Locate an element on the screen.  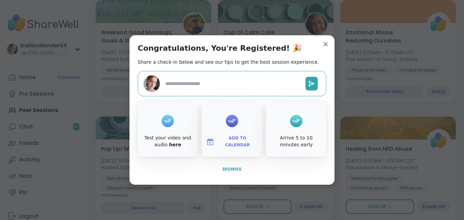
button: Add to Calendar is located at coordinates (232, 142).